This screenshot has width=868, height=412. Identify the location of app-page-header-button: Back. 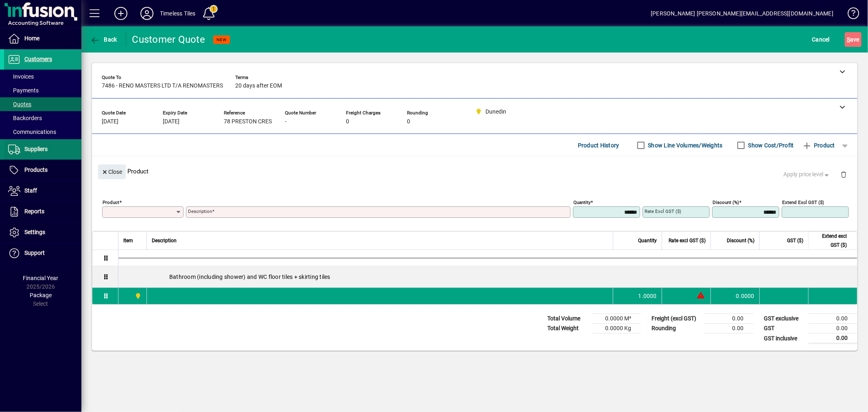
(104, 39).